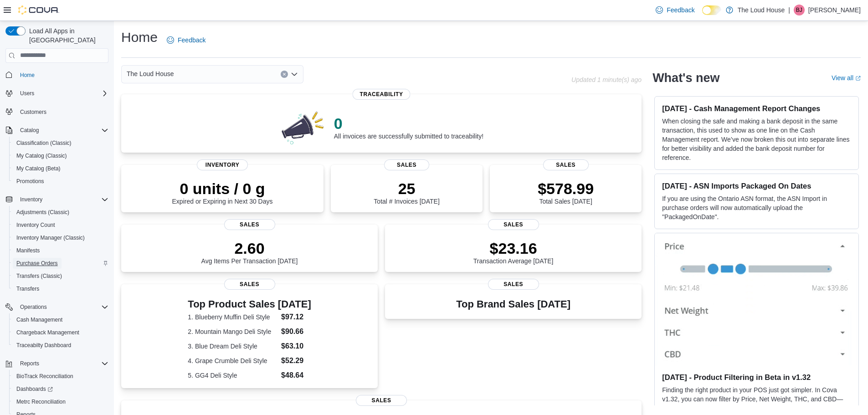 This screenshot has width=868, height=415. Describe the element at coordinates (296, 376) in the screenshot. I see `dd: $48.64` at that location.